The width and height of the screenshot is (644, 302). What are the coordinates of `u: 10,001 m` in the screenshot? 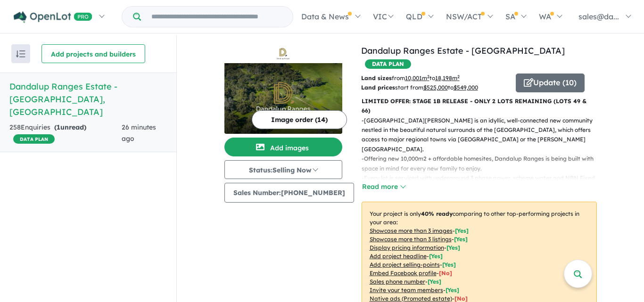 It's located at (417, 78).